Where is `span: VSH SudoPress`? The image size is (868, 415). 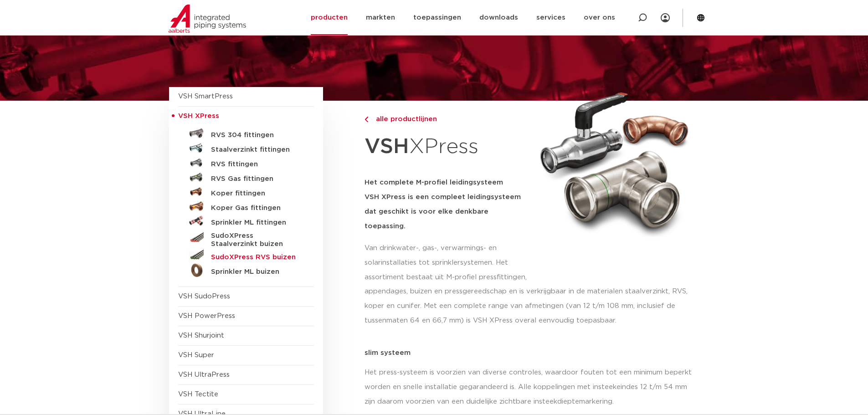
span: VSH SudoPress is located at coordinates (204, 296).